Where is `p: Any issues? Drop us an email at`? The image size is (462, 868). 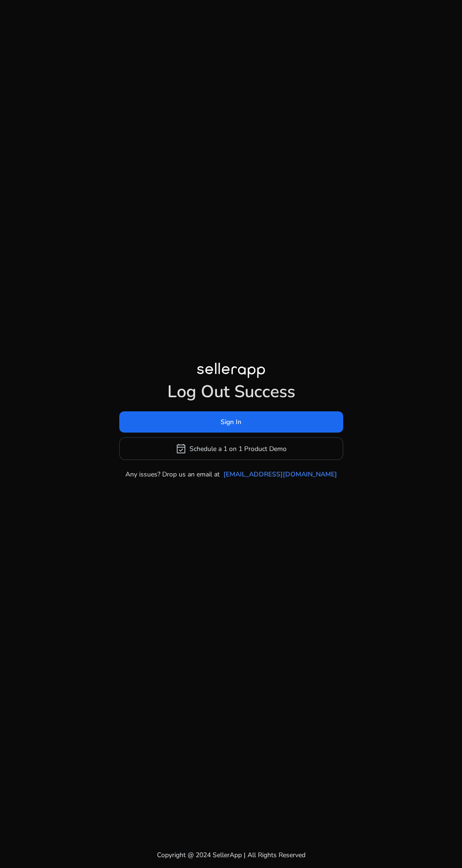
p: Any issues? Drop us an email at is located at coordinates (172, 474).